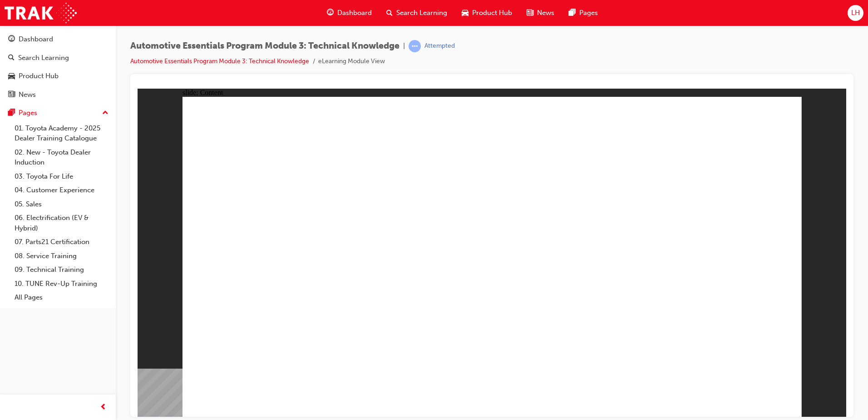 The height and width of the screenshot is (420, 868). What do you see at coordinates (44, 58) in the screenshot?
I see `div: Search Learning` at bounding box center [44, 58].